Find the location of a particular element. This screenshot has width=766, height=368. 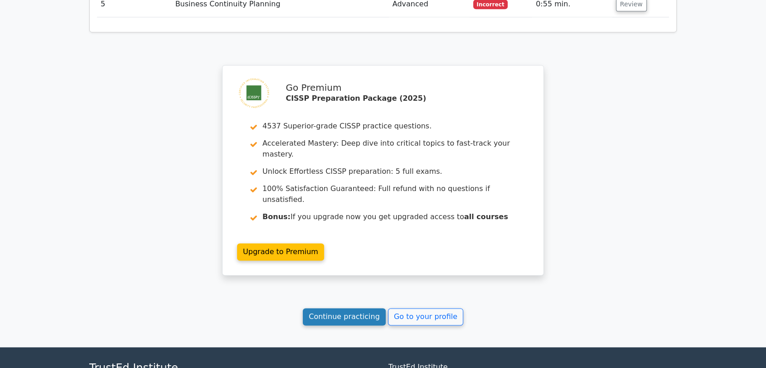

a: Go to your profile is located at coordinates (426, 317).